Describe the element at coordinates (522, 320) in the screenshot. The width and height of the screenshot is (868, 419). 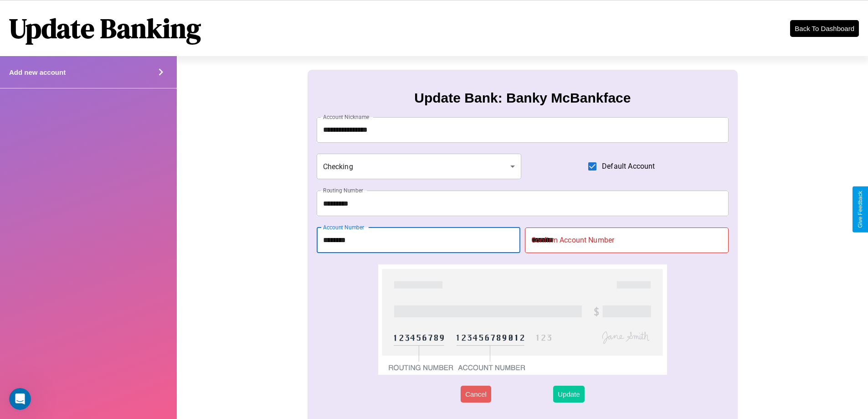
I see `img: check` at that location.